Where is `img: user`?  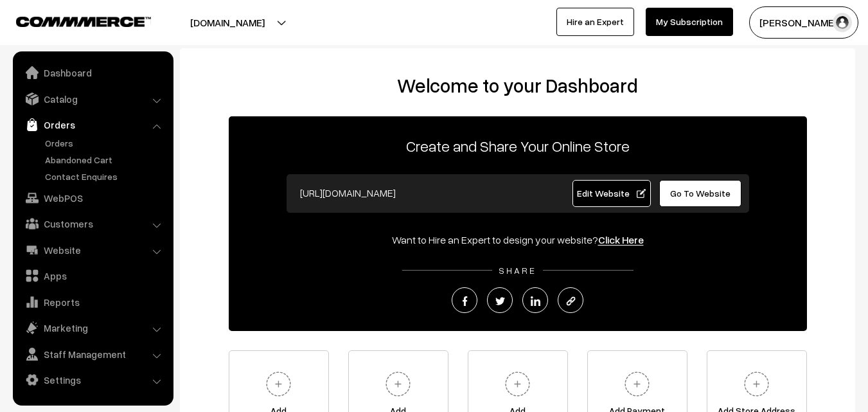 img: user is located at coordinates (842, 23).